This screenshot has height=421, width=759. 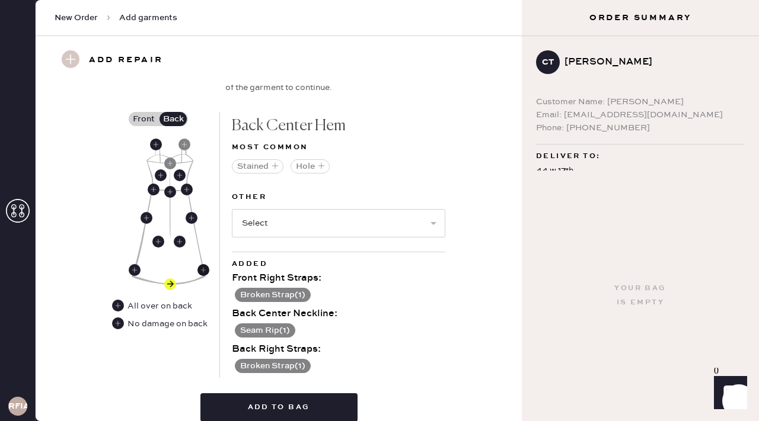 What do you see at coordinates (568, 157) in the screenshot?
I see `span: Deliver to:` at bounding box center [568, 157].